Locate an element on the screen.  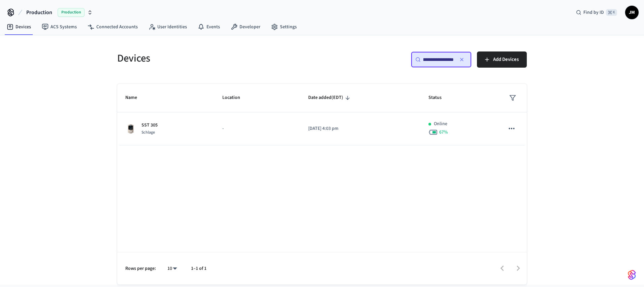
span: Find by ID is located at coordinates (594, 13).